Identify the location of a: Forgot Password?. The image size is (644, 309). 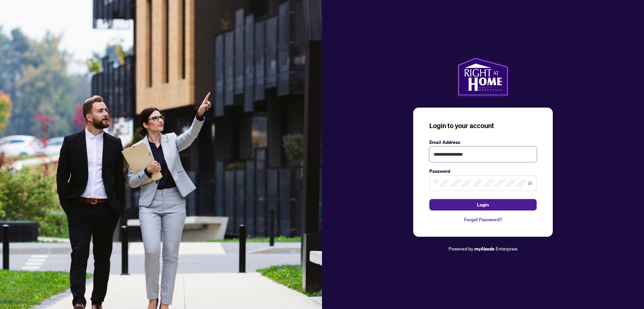
(483, 219).